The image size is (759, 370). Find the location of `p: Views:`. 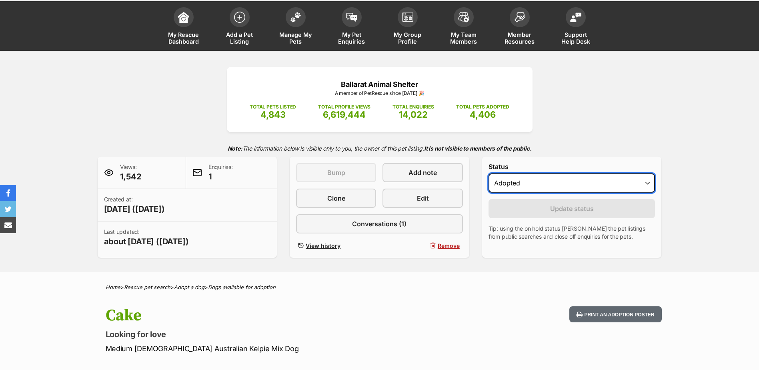

p: Views: is located at coordinates (131, 173).